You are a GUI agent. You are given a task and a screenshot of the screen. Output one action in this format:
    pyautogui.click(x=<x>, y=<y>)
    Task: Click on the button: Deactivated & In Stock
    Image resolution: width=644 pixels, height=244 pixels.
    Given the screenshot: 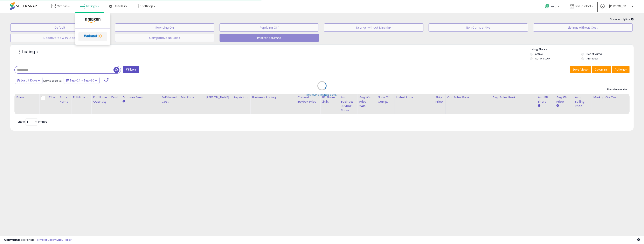 What is the action you would take?
    pyautogui.click(x=60, y=38)
    